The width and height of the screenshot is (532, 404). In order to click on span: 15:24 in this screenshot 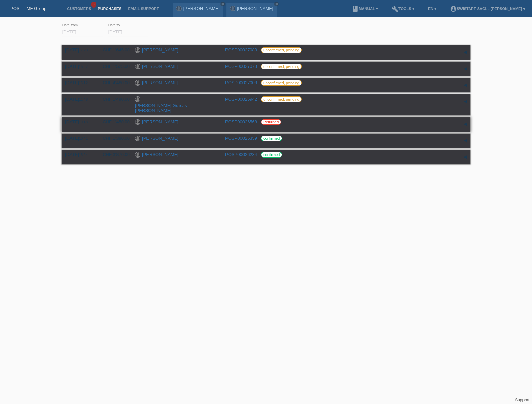, I will do `click(83, 154)`.